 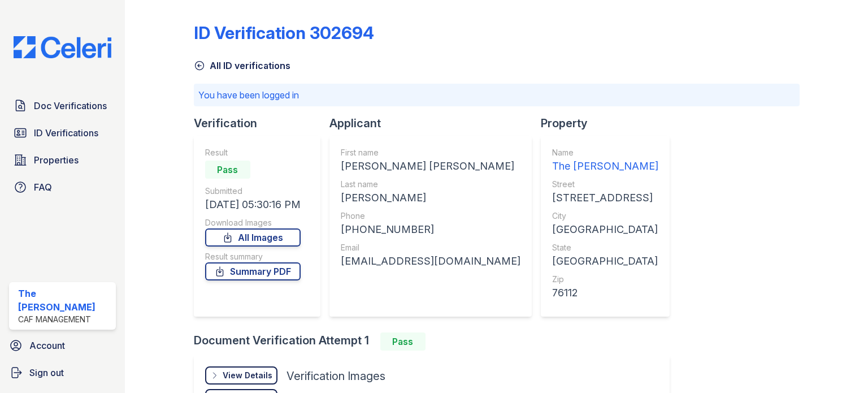 What do you see at coordinates (435, 123) in the screenshot?
I see `div: Applicant` at bounding box center [435, 123].